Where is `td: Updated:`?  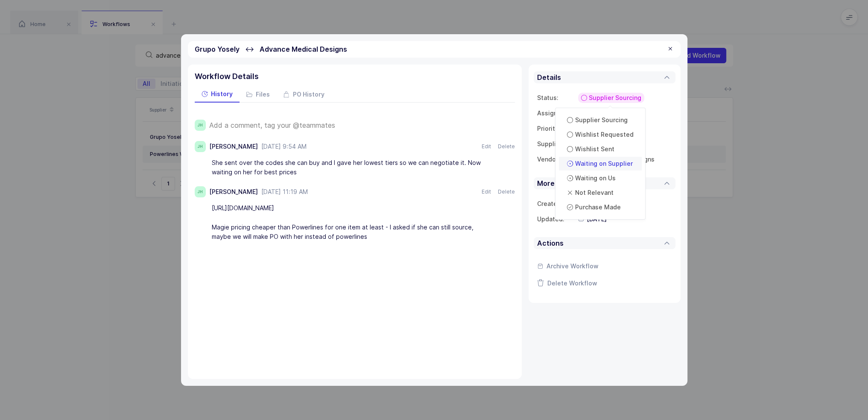
td: Updated: is located at coordinates (554, 219).